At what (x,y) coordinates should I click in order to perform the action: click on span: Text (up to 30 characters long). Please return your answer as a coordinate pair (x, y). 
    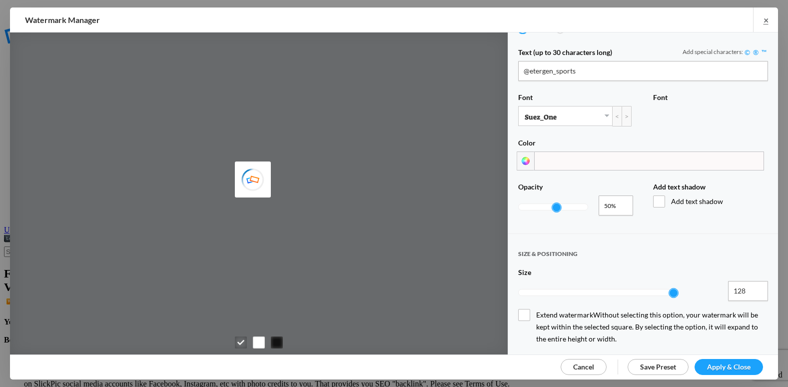
    Looking at the image, I should click on (565, 54).